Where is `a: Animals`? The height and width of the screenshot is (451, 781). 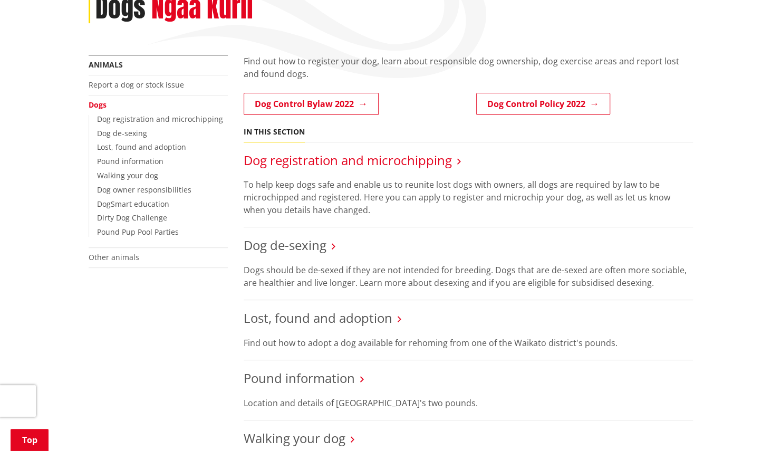 a: Animals is located at coordinates (105, 64).